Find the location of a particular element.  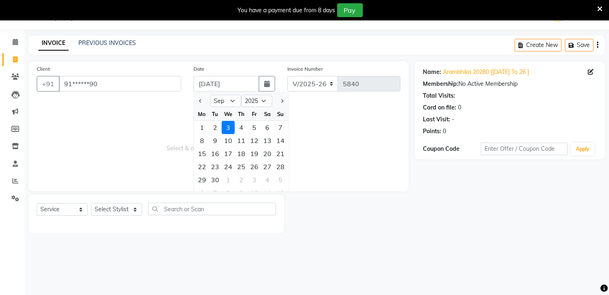

input: Search by Name/Mobile/Email/Code is located at coordinates (120, 84).